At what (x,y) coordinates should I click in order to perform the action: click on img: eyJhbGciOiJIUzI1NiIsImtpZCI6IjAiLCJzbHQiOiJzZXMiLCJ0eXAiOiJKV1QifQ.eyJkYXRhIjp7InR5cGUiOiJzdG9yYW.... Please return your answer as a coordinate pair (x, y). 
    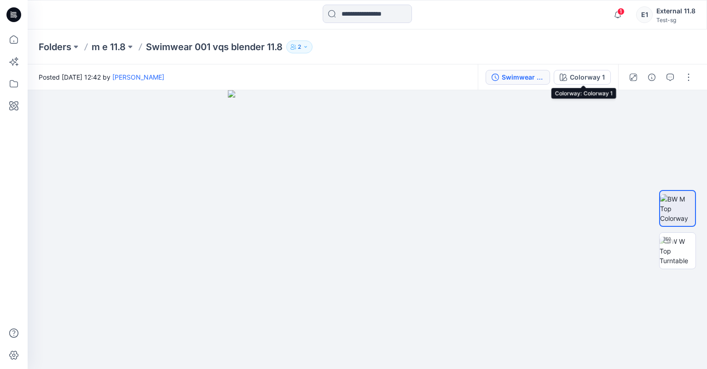
    Looking at the image, I should click on (367, 230).